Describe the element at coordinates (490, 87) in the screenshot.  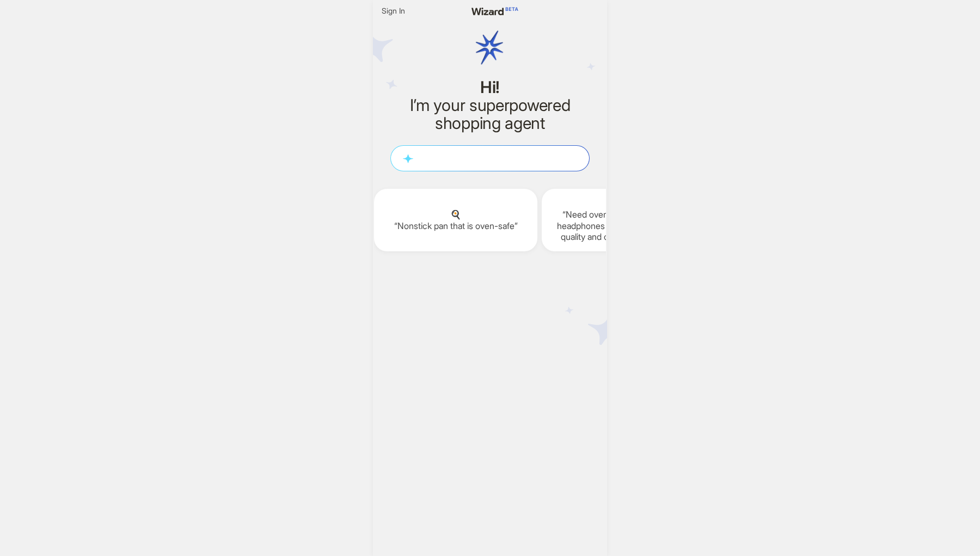
I see `h1: Hi!` at that location.